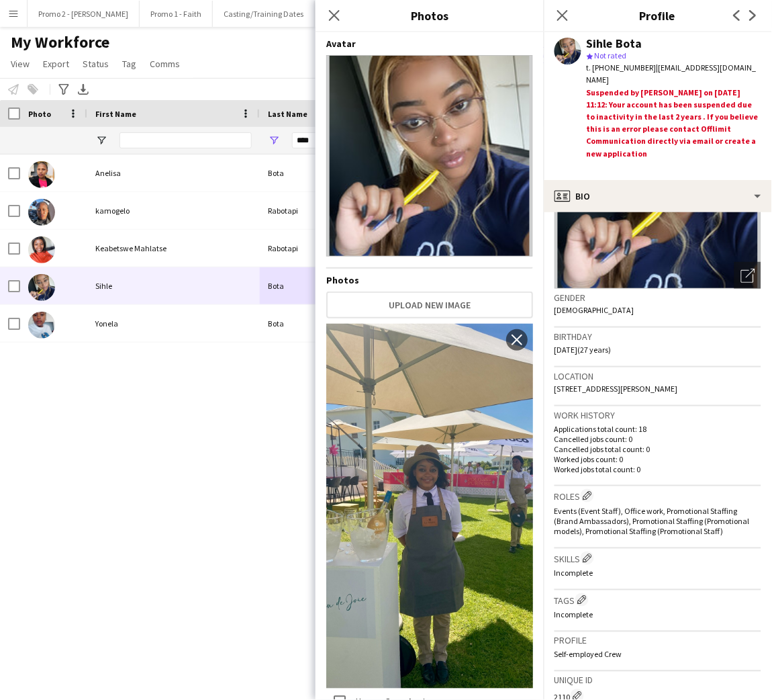  Describe the element at coordinates (658, 458) in the screenshot. I see `p: Worked jobs count: 0` at that location.